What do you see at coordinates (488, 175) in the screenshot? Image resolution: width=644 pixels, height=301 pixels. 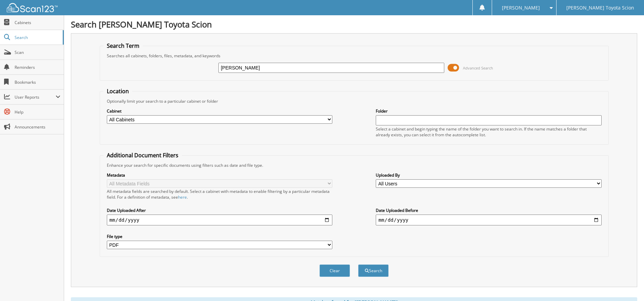 I see `label: Uploaded By` at bounding box center [488, 175].